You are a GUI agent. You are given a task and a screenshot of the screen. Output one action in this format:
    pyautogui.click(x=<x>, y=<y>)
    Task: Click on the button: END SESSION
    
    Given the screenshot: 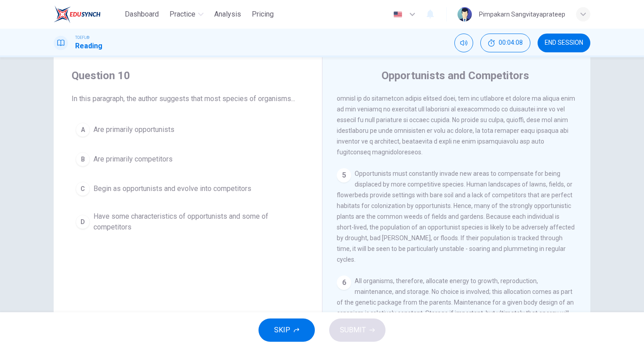 What is the action you would take?
    pyautogui.click(x=564, y=43)
    